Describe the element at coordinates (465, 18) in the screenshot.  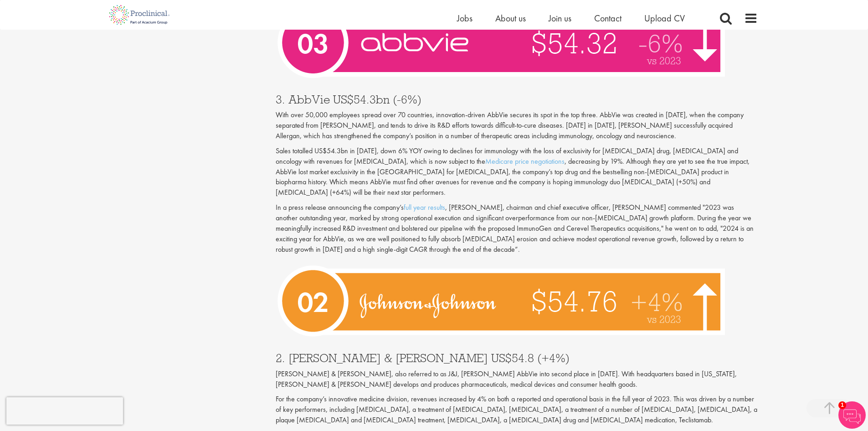
I see `a: Jobs` at that location.